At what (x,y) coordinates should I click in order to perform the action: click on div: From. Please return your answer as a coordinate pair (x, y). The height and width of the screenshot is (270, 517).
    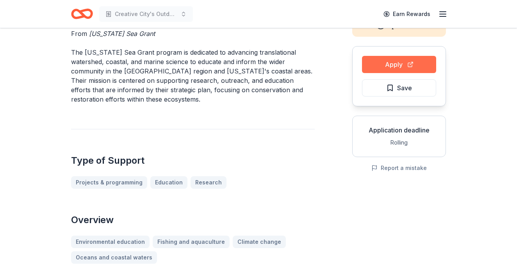
    Looking at the image, I should click on (193, 34).